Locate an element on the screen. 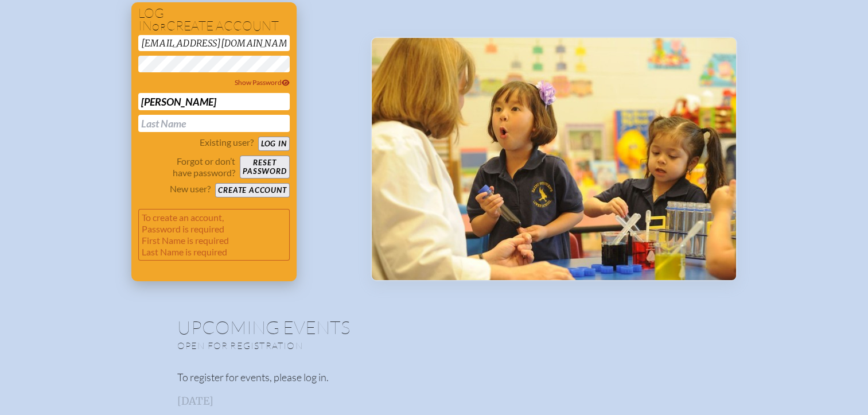 The width and height of the screenshot is (868, 415). input: Last Name is located at coordinates (214, 124).